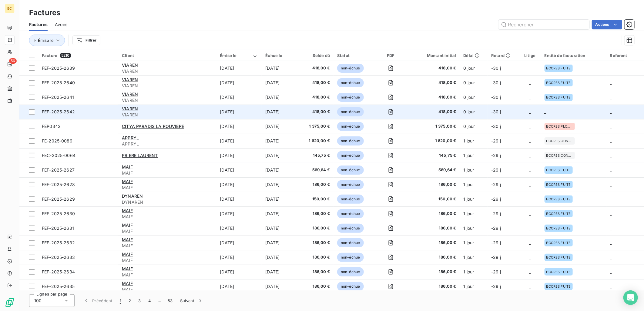 This screenshot has height=311, width=644. I want to click on td: 0 jour, so click(474, 127).